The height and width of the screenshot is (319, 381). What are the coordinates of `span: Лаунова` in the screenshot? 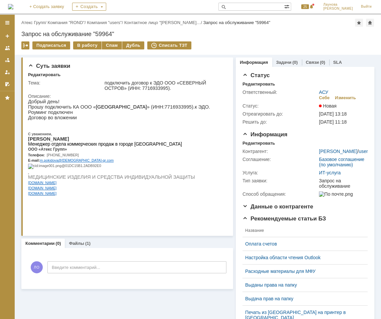 It's located at (338, 5).